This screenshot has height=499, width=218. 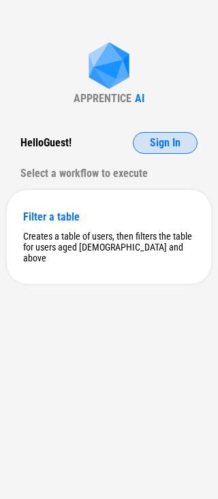 I want to click on div: Select a workflow to execute, so click(x=109, y=173).